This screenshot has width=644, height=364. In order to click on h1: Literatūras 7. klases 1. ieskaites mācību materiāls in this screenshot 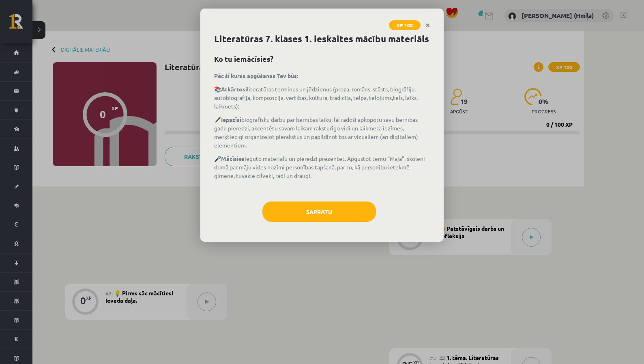, I will do `click(322, 39)`.